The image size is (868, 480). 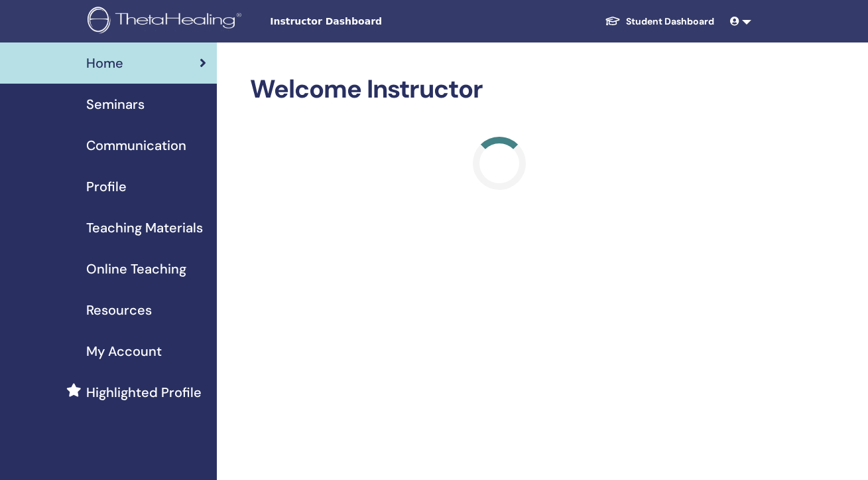 What do you see at coordinates (613, 21) in the screenshot?
I see `img: graduation-cap-white.svg` at bounding box center [613, 21].